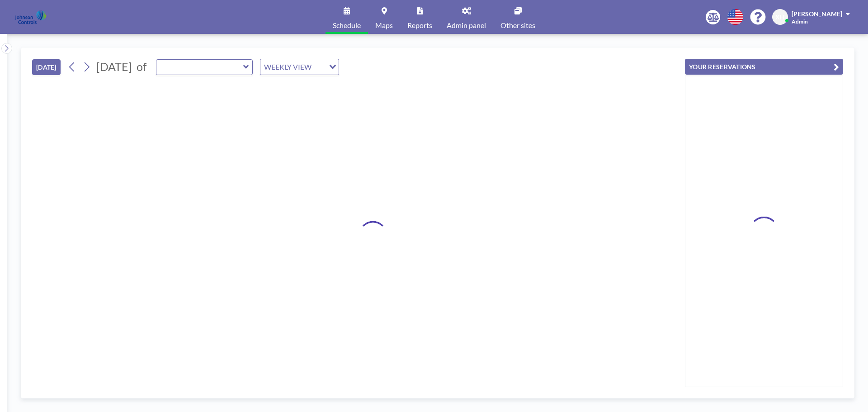 This screenshot has height=412, width=868. What do you see at coordinates (384, 26) in the screenshot?
I see `span: Maps` at bounding box center [384, 26].